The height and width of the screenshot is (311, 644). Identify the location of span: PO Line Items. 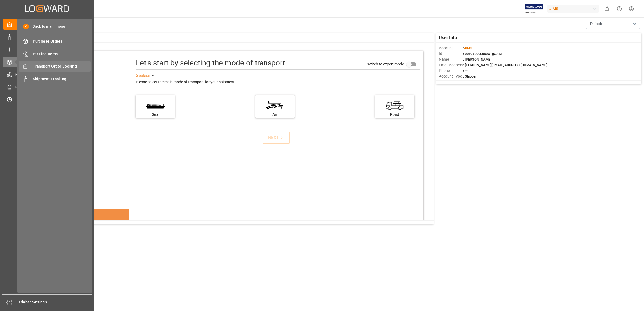
(62, 54).